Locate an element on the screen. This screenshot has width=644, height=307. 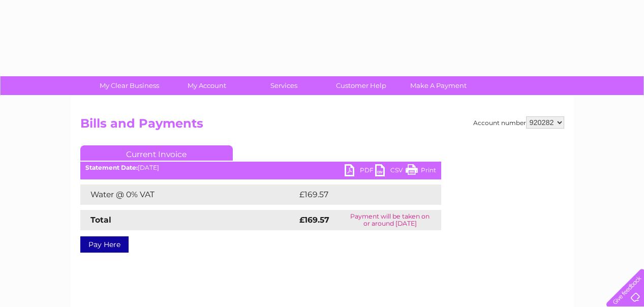
a: CSV is located at coordinates (390, 172).